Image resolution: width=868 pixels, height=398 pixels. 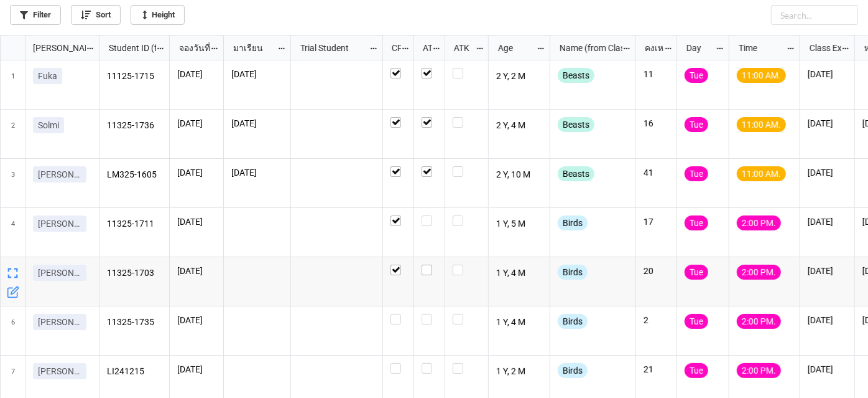 What do you see at coordinates (514, 48) in the screenshot?
I see `div: Age` at bounding box center [514, 48].